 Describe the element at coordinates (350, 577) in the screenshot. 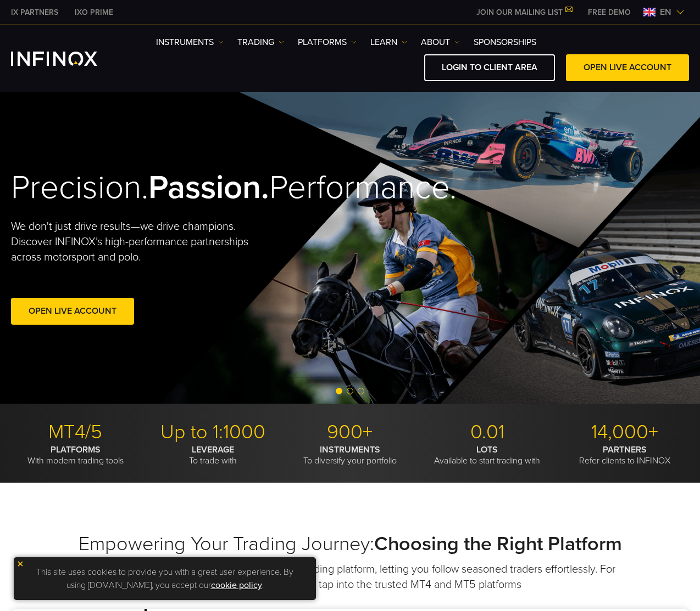

I see `p: Trade smarter with IX Social, our premier copy-trading platform, letting you follow seasoned trad...` at that location.